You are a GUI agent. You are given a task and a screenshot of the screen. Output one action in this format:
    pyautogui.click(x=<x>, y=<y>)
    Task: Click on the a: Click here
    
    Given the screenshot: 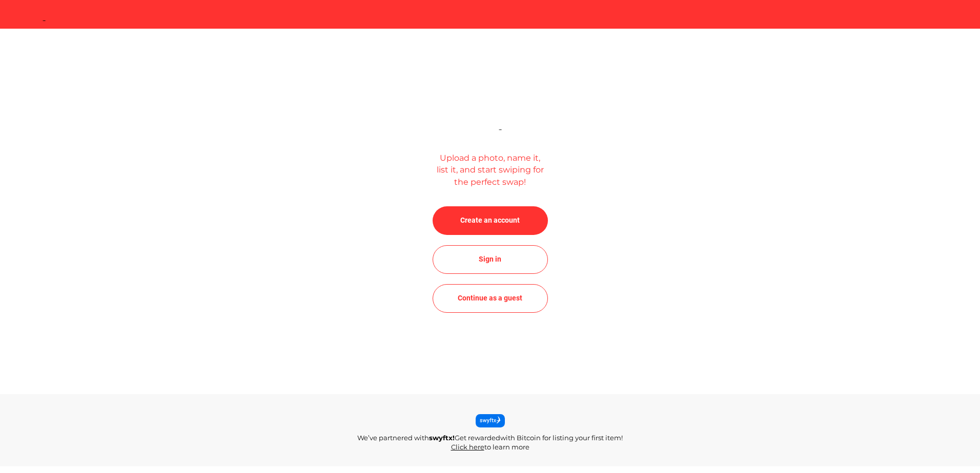 What is the action you would take?
    pyautogui.click(x=468, y=447)
    